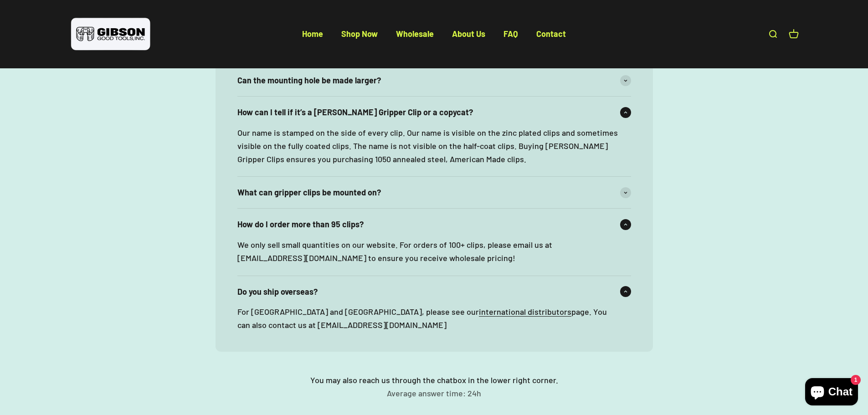 The image size is (868, 415). Describe the element at coordinates (429, 146) in the screenshot. I see `p: Our name is stamped on the side of every clip. Our name is visible on the zinc plated clips and s...` at that location.